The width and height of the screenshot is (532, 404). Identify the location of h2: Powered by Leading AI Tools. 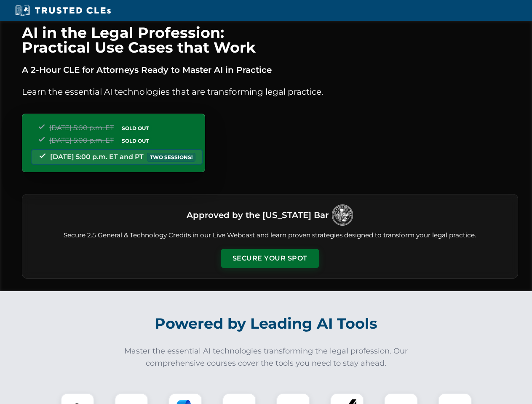
(266, 324).